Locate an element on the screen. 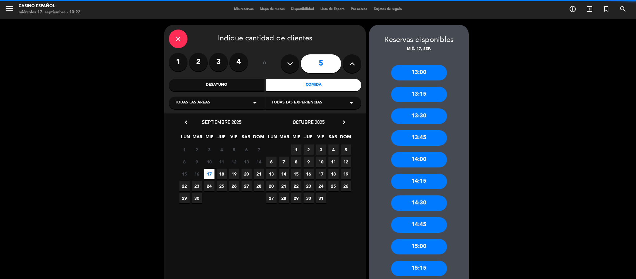 This screenshot has height=279, width=636. span: 25 is located at coordinates (222, 186).